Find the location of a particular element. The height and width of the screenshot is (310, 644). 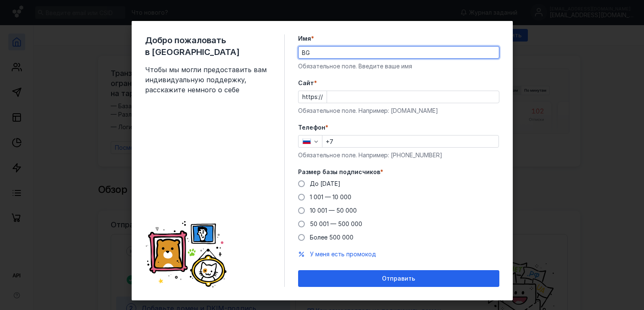

div: Обязательное поле. Введите ваше имя is located at coordinates (399, 66).